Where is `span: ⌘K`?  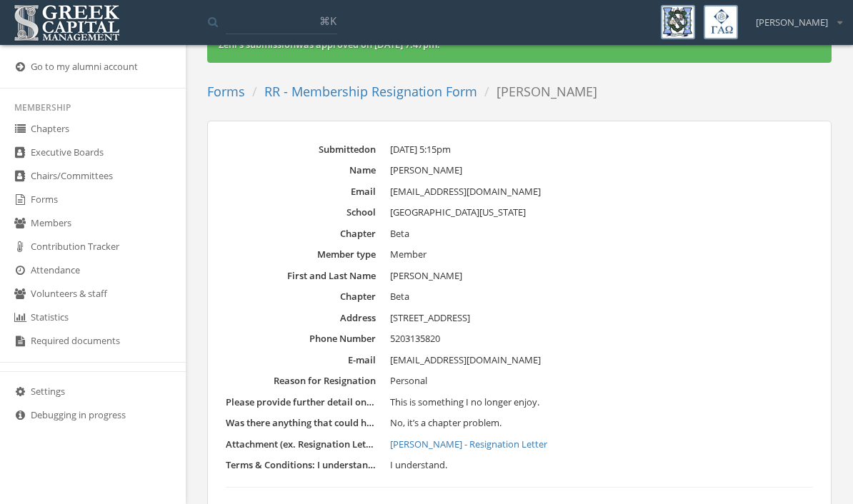
span: ⌘K is located at coordinates (328, 21).